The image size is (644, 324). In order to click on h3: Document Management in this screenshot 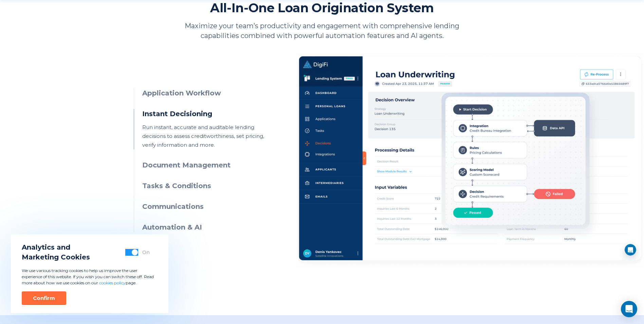, I will do `click(203, 165)`.